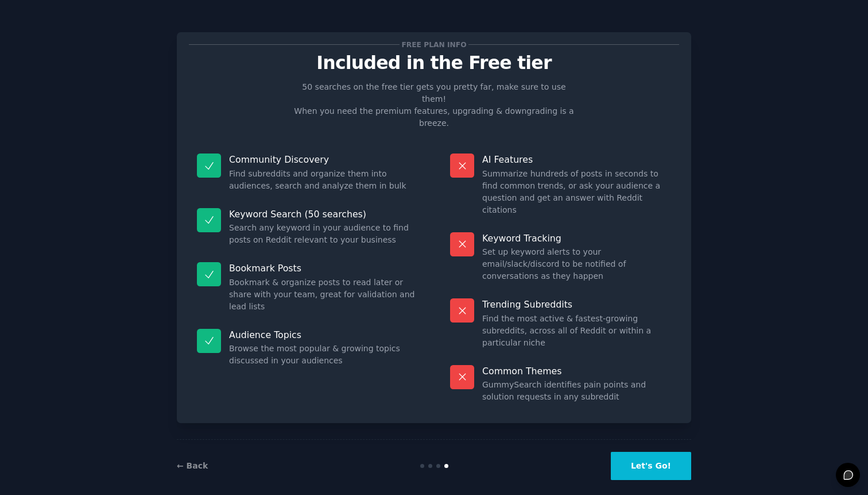 The width and height of the screenshot is (868, 495). I want to click on dd: Set up keyword alerts to your email/slack/discord to be notified of conversations as they happen, so click(576, 264).